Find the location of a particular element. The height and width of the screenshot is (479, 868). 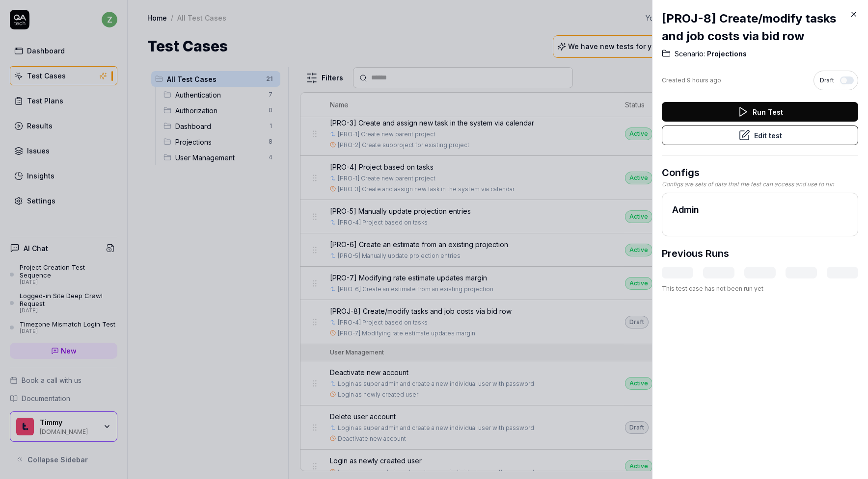

span: Draft is located at coordinates (827, 80).